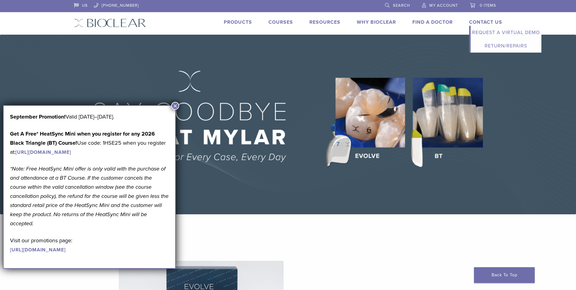 The width and height of the screenshot is (576, 290). What do you see at coordinates (488, 5) in the screenshot?
I see `span: 0 items` at bounding box center [488, 5].